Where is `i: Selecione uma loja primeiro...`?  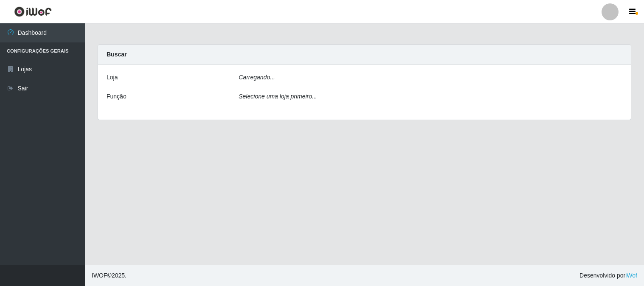
i: Selecione uma loja primeiro... is located at coordinates (277, 96).